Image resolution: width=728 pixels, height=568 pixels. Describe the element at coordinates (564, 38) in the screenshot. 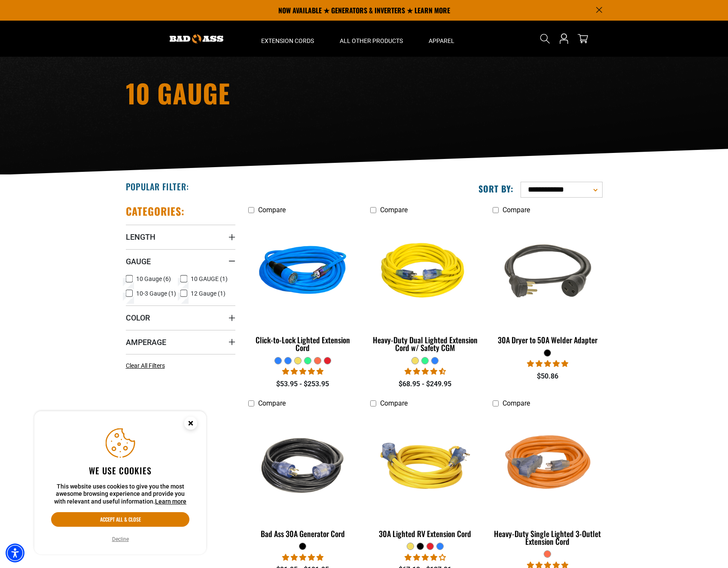

I see `a: Open this option` at that location.